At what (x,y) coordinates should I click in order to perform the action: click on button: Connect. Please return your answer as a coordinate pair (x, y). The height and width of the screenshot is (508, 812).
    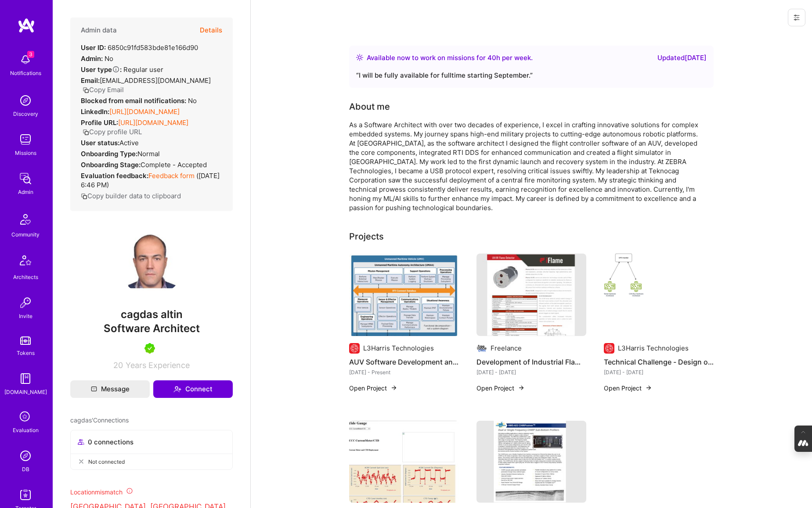
    Looking at the image, I should click on (193, 389).